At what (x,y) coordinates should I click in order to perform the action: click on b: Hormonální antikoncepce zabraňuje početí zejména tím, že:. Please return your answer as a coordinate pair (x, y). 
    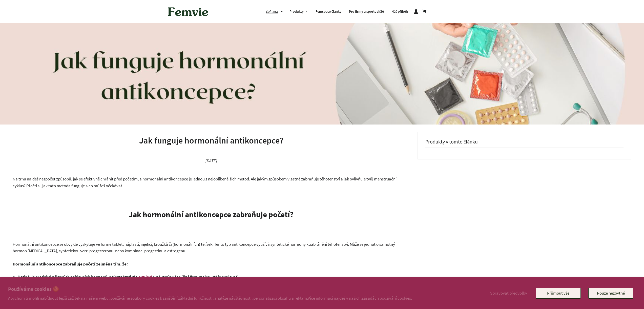
    Looking at the image, I should click on (70, 263).